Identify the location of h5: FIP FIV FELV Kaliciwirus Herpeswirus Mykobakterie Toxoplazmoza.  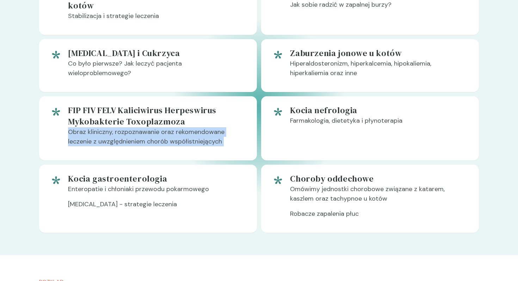
(157, 116).